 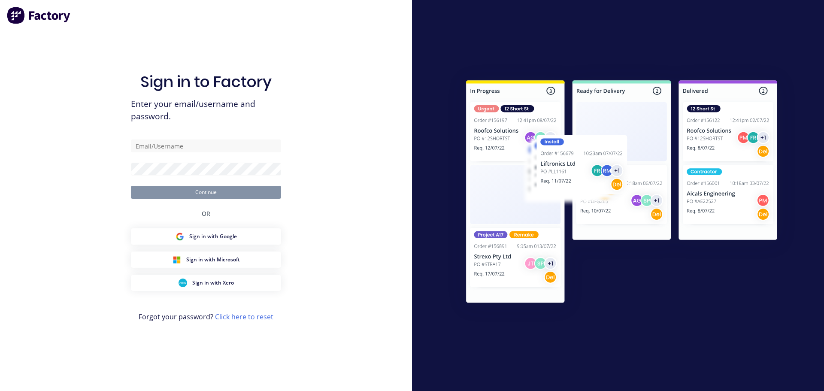 I want to click on img: Microsoft Sign in, so click(x=177, y=260).